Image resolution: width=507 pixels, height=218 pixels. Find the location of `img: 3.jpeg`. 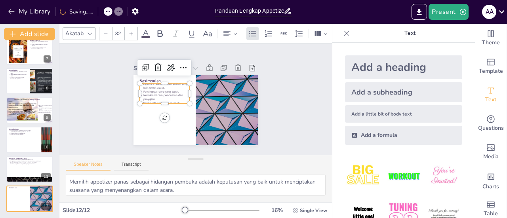

img: 3.jpeg is located at coordinates (443, 176).